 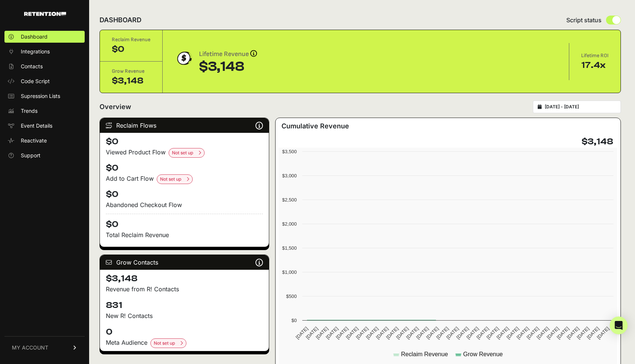 What do you see at coordinates (619, 326) in the screenshot?
I see `div: Open Intercom Messenger` at bounding box center [619, 326].